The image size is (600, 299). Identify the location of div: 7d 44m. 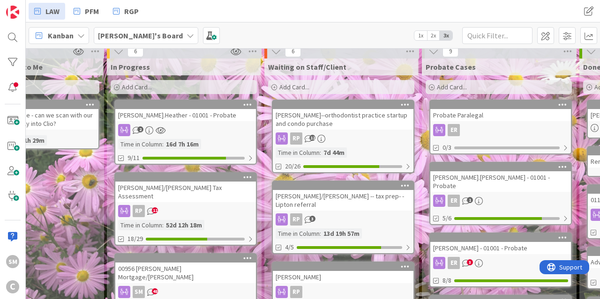
(334, 153).